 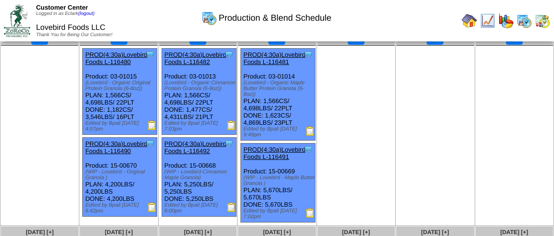 I want to click on span: Logged in as Eclark, so click(x=65, y=13).